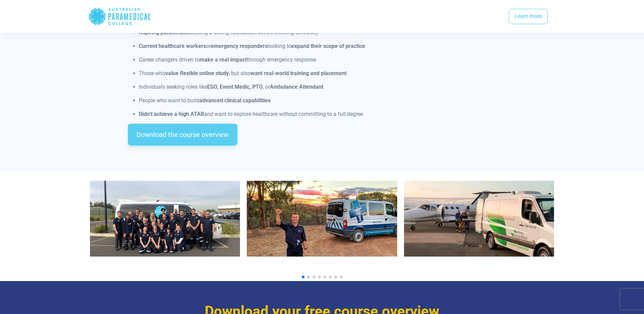 This screenshot has width=644, height=314. What do you see at coordinates (479, 218) in the screenshot?
I see `img: AirMed and GroundMed Transport. *Image: AirMed and GroundMed (2023).` at bounding box center [479, 218].